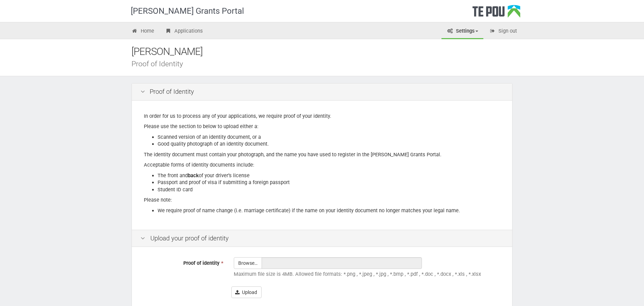 The height and width of the screenshot is (306, 644). Describe the element at coordinates (503, 32) in the screenshot. I see `a: Sign out` at that location.